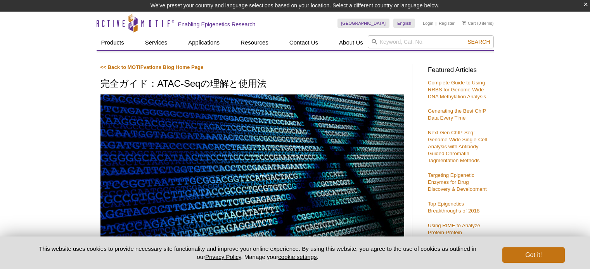  What do you see at coordinates (254, 43) in the screenshot?
I see `a: Resources` at bounding box center [254, 43].